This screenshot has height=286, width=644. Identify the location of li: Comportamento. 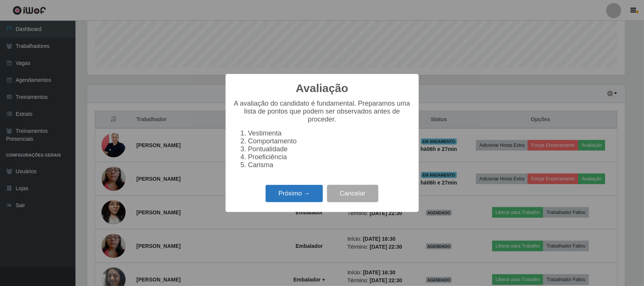
(330, 141).